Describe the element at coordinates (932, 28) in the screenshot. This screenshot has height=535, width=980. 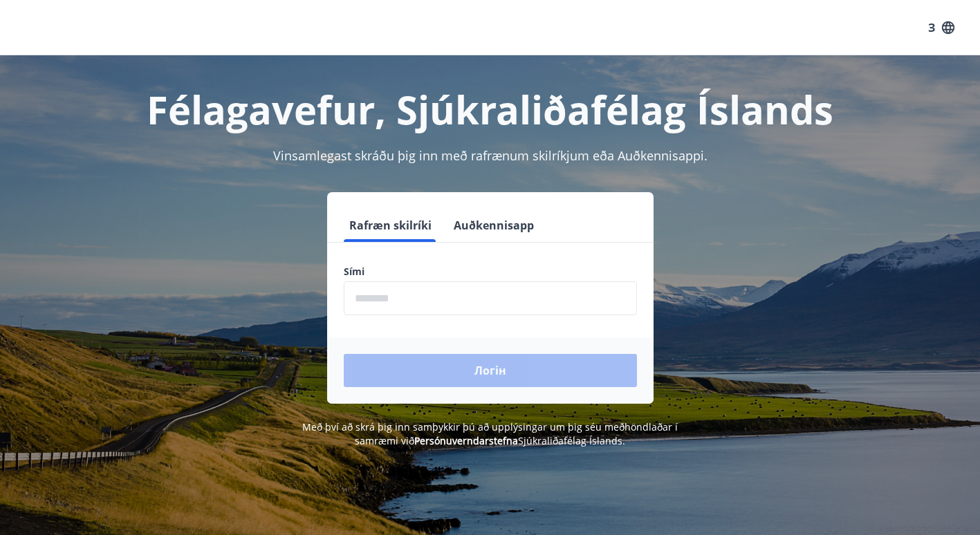
I see `font: З` at that location.